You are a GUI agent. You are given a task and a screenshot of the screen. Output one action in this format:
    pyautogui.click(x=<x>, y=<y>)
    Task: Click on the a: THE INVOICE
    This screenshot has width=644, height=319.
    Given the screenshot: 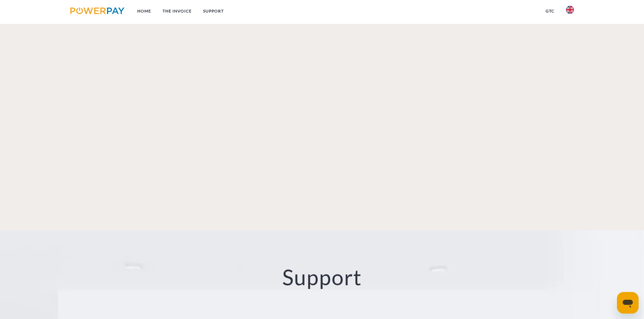 What is the action you would take?
    pyautogui.click(x=177, y=11)
    